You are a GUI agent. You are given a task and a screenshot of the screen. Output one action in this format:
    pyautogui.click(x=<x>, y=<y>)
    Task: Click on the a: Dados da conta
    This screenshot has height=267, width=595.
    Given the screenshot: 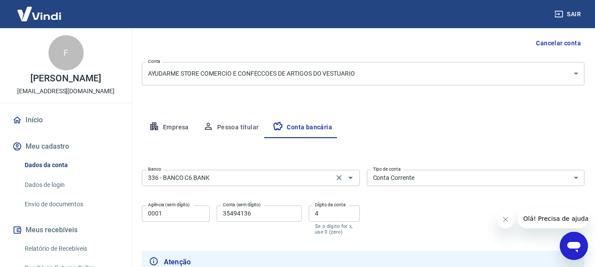 What is the action you would take?
    pyautogui.click(x=71, y=165)
    